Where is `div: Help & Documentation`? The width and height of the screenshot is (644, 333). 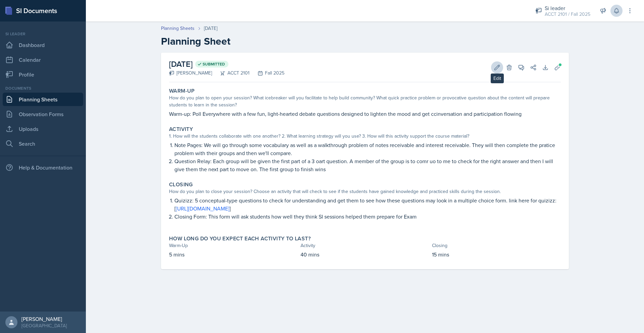
div: Help & Documentation is located at coordinates (43, 168).